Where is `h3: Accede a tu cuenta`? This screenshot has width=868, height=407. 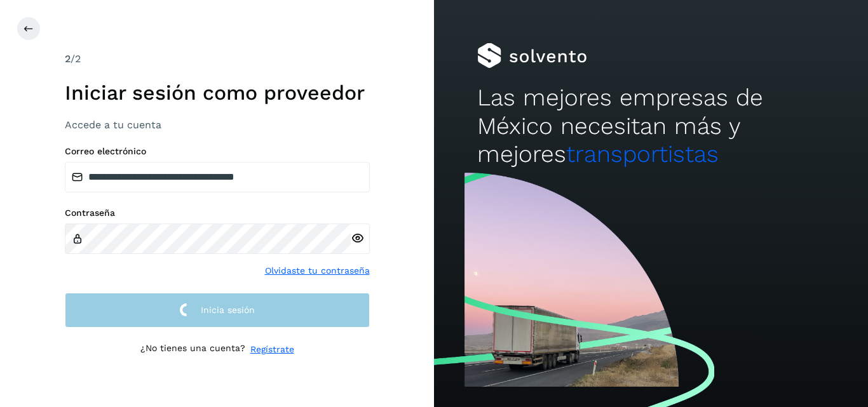
h3: Accede a tu cuenta is located at coordinates (218, 125).